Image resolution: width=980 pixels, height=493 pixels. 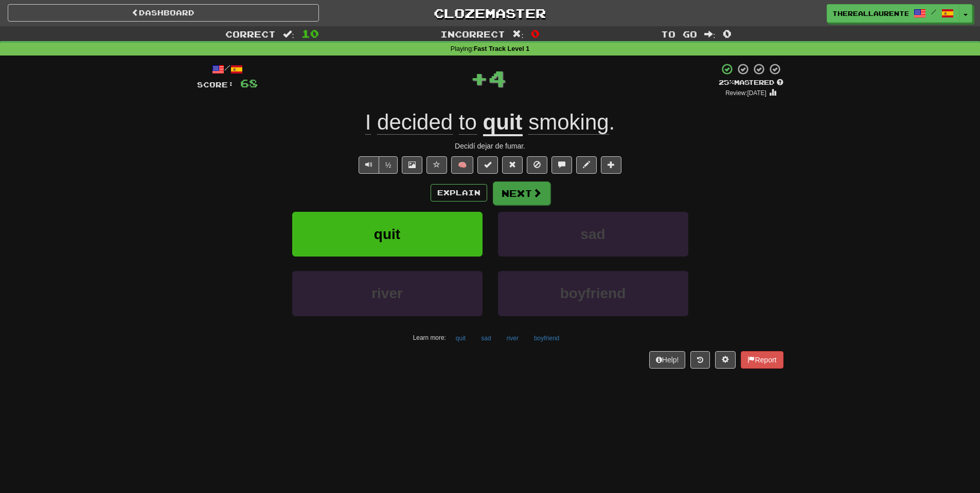 What do you see at coordinates (894, 13) in the screenshot?
I see `a: thereallaurente /` at bounding box center [894, 13].